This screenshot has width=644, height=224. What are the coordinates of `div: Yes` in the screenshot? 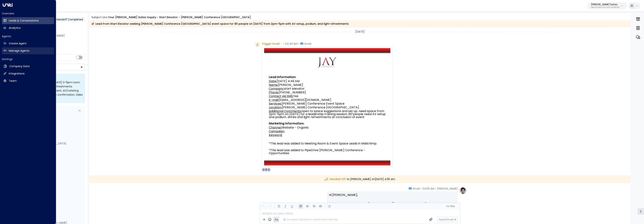 It's located at (328, 96).